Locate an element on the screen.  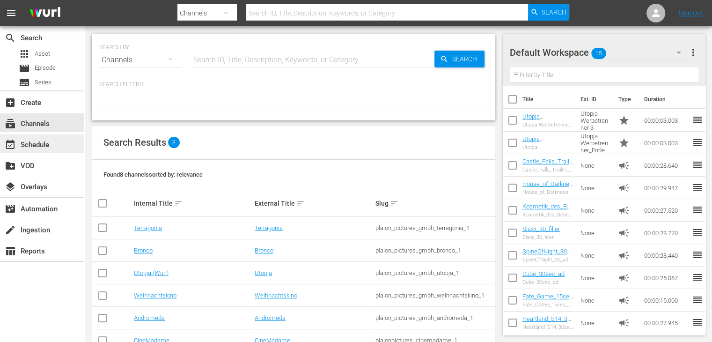
div: plaion_pictures_gmbh_bronco_1 is located at coordinates (434, 250).